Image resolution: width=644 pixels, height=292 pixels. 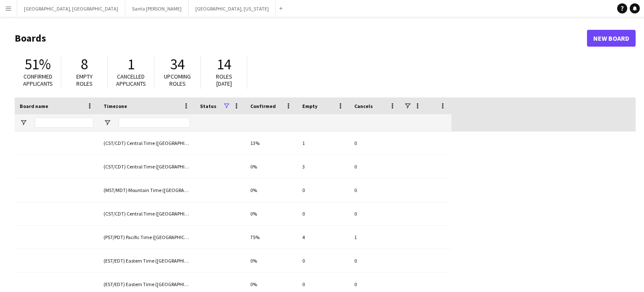 What do you see at coordinates (208, 106) in the screenshot?
I see `span: Status` at bounding box center [208, 106].